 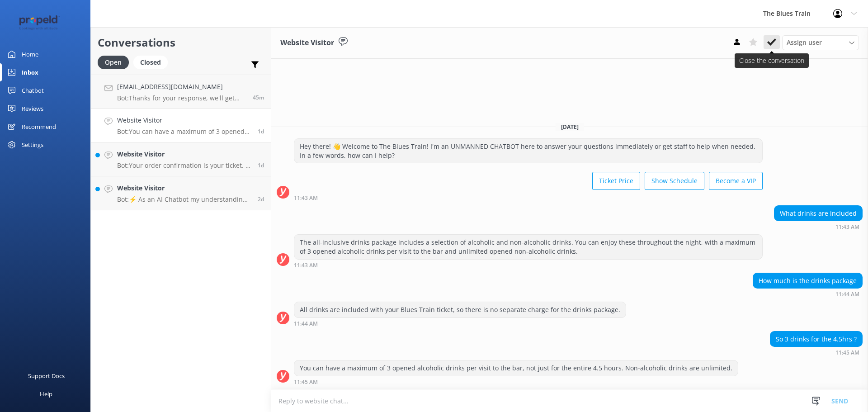 What do you see at coordinates (33, 90) in the screenshot?
I see `div: Chatbot` at bounding box center [33, 90].